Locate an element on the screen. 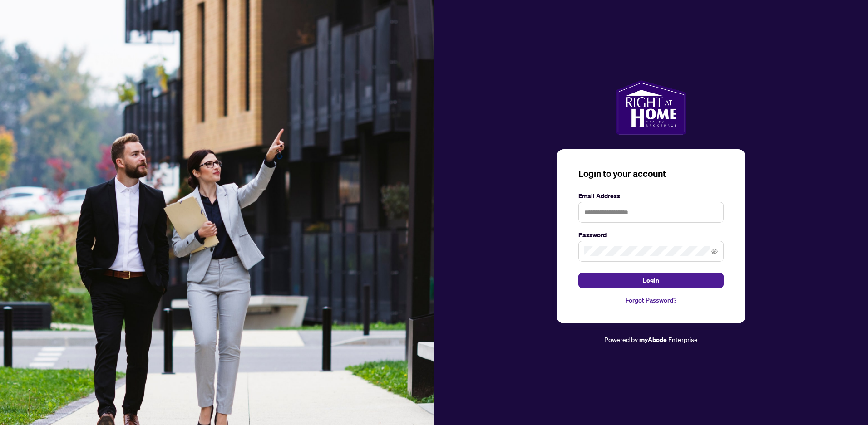 This screenshot has height=425, width=868. span: Powered by is located at coordinates (621, 339).